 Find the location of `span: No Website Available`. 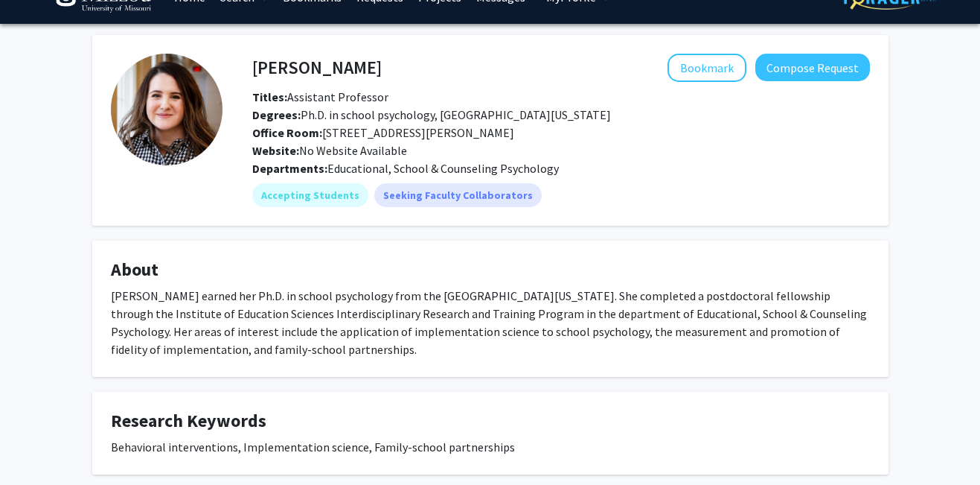

span: No Website Available is located at coordinates (330, 151).